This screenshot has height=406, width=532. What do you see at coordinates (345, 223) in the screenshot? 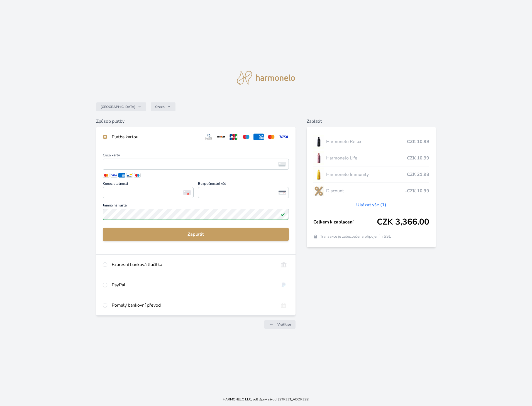
I see `span: Celkem k zaplacení` at bounding box center [345, 223].